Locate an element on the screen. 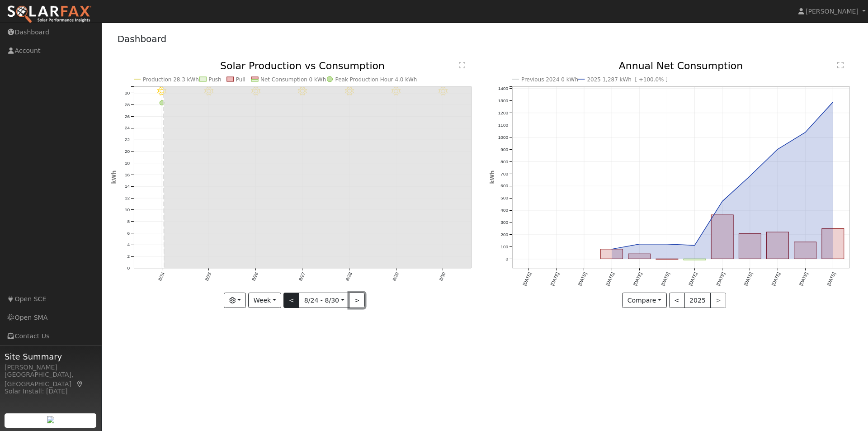  text: 1000 is located at coordinates (503, 137).